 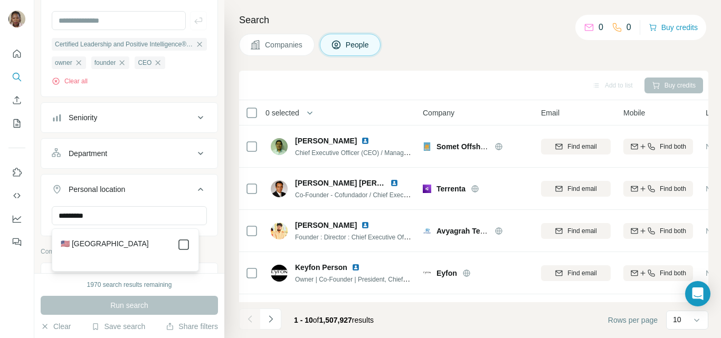 What do you see at coordinates (88, 154) in the screenshot?
I see `div: Department` at bounding box center [88, 154].